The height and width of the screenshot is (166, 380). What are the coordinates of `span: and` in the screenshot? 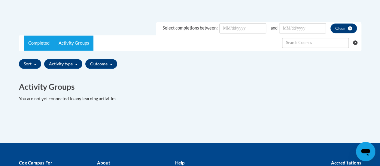 It's located at (274, 28).